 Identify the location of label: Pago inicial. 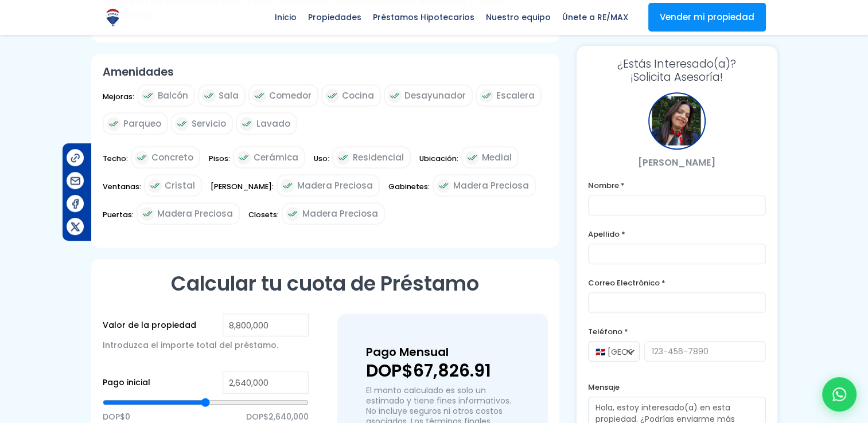
(126, 382).